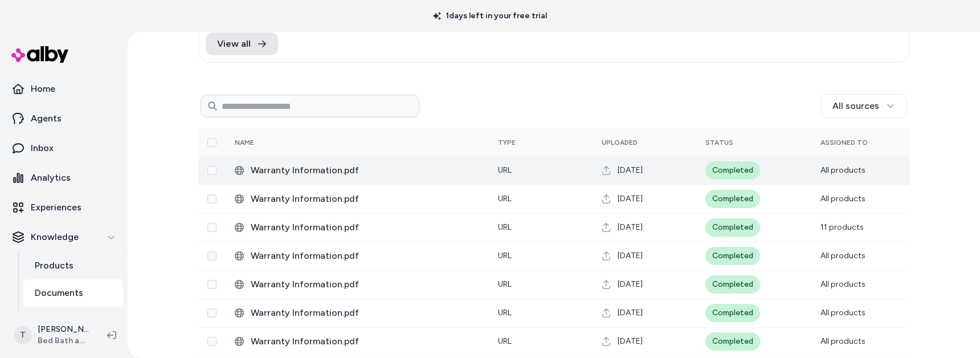 This screenshot has height=358, width=980. What do you see at coordinates (719, 143) in the screenshot?
I see `span: Status` at bounding box center [719, 143].